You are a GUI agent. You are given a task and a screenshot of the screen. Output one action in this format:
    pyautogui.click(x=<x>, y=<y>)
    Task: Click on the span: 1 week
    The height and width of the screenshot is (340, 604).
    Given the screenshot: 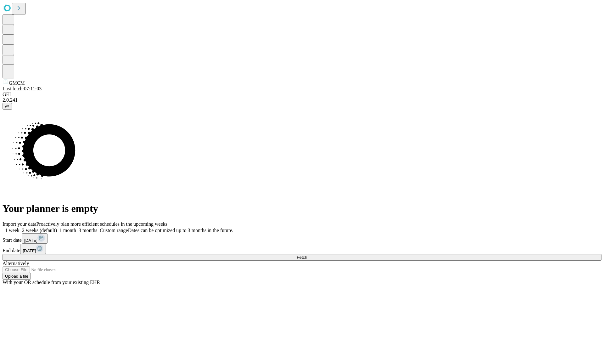 What is the action you would take?
    pyautogui.click(x=12, y=230)
    